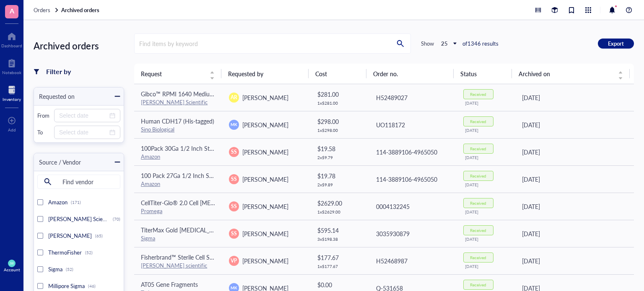 This screenshot has height=291, width=644. What do you see at coordinates (11, 263) in the screenshot?
I see `span: JW` at bounding box center [11, 263].